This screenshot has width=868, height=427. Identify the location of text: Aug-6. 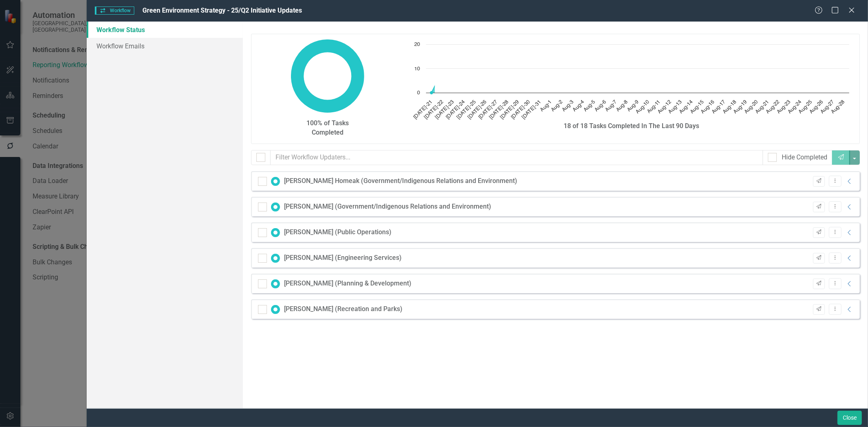
(600, 106).